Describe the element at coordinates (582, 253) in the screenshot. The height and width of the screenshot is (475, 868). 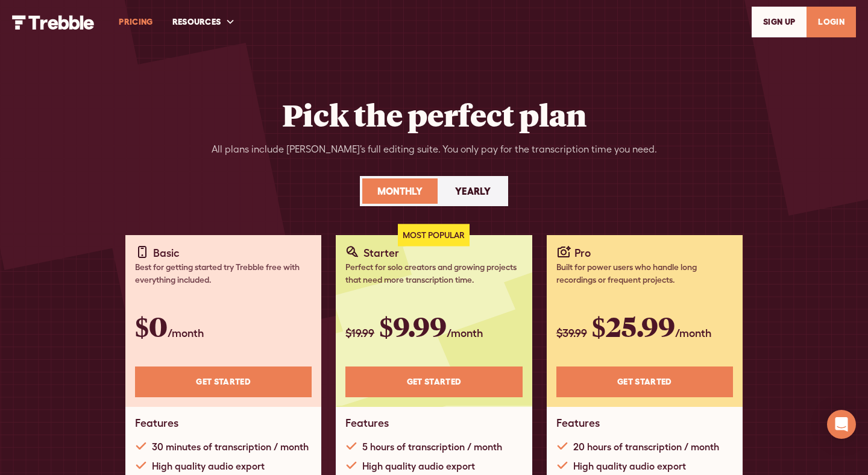
I see `div: Pro` at that location.